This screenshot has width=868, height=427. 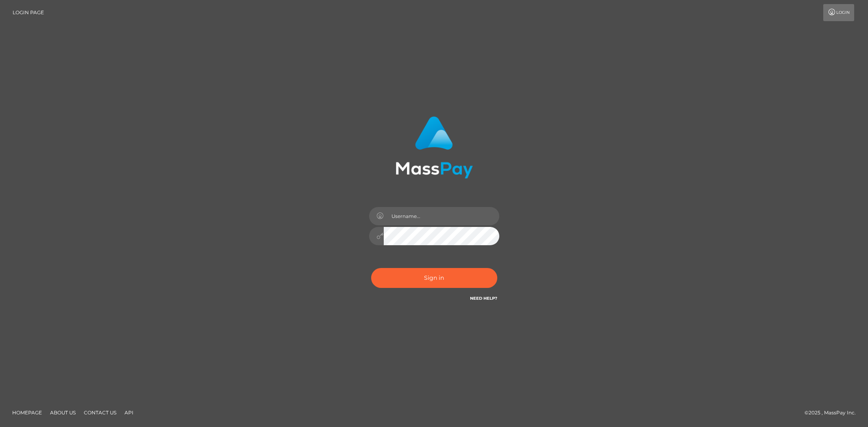 I want to click on input: Username..., so click(x=442, y=216).